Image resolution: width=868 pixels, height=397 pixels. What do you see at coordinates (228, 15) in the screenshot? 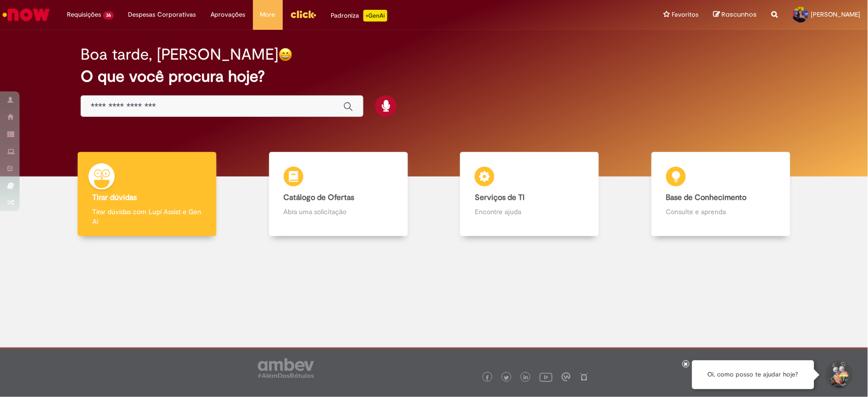
I see `span: Aprovações` at bounding box center [228, 15].